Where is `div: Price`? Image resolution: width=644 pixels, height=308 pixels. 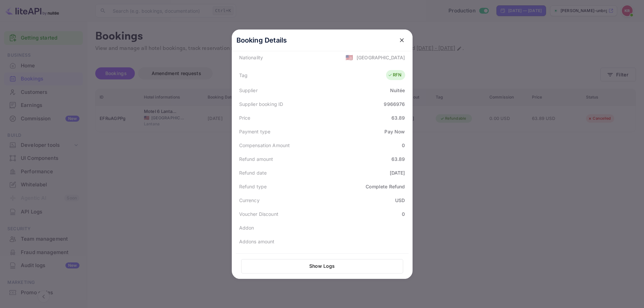 div: Price is located at coordinates (245, 118).